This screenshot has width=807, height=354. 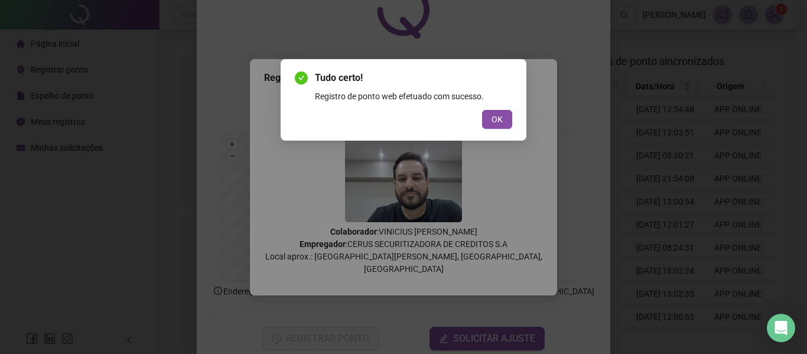 What do you see at coordinates (301, 78) in the screenshot?
I see `span: check-circle` at bounding box center [301, 78].